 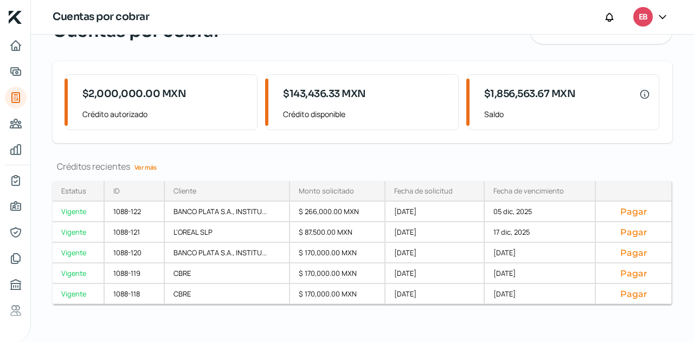 What do you see at coordinates (16, 124) in the screenshot?
I see `a: Pago a proveedores` at bounding box center [16, 124].